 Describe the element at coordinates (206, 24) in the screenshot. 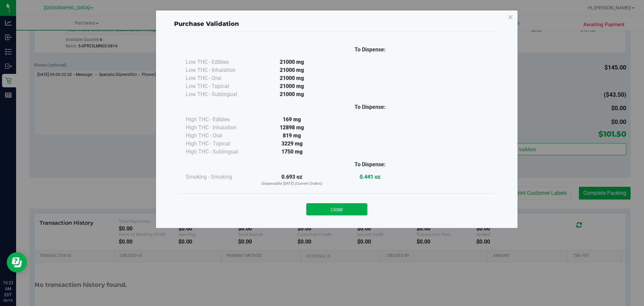

I see `span: Purchase Validation` at that location.